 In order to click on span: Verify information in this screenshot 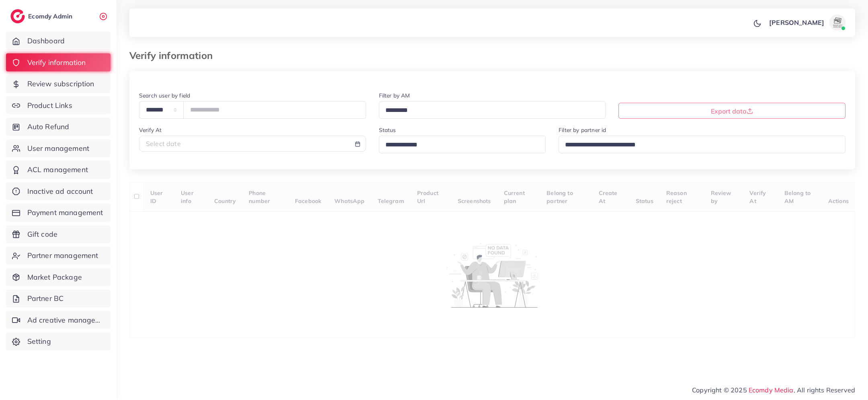, I will do `click(57, 63)`.